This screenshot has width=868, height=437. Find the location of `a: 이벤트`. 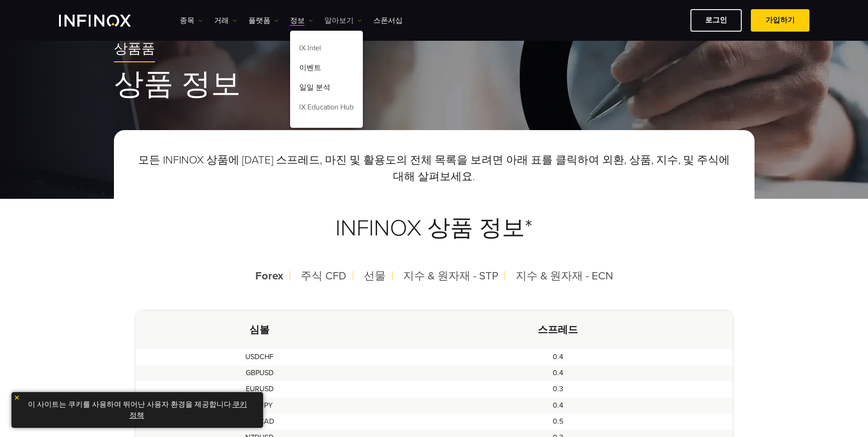

a: 이벤트 is located at coordinates (326, 69).